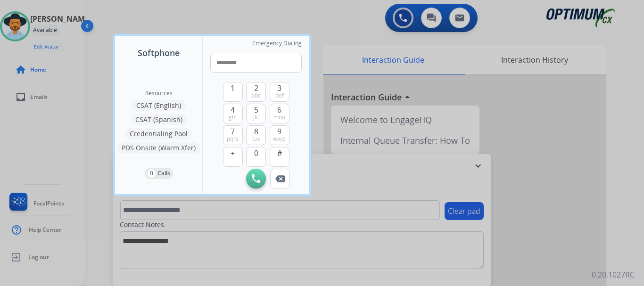  I want to click on button: CSAT (English), so click(158, 106).